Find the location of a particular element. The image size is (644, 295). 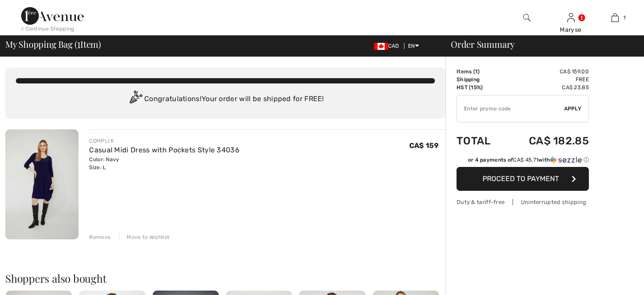

span: CA$ 45.71 is located at coordinates (526, 160).